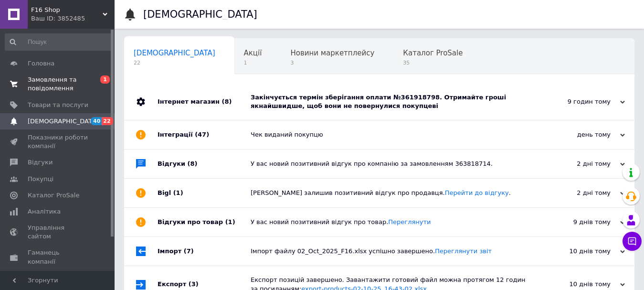  I want to click on div: Bigl, so click(204, 193).